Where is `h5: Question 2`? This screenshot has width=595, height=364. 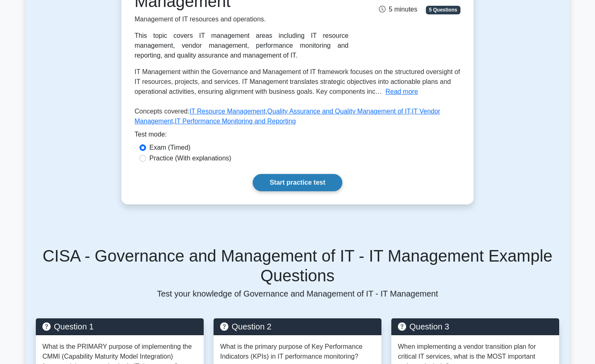
h5: Question 2 is located at coordinates (298, 326).